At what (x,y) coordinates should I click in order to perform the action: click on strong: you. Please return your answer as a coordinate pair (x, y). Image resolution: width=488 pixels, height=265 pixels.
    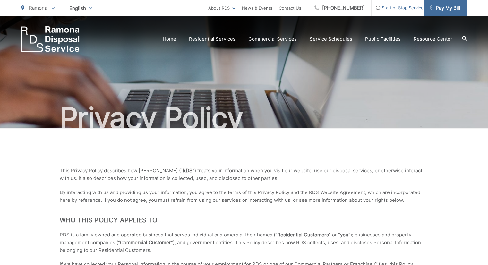
    Looking at the image, I should click on (344, 235).